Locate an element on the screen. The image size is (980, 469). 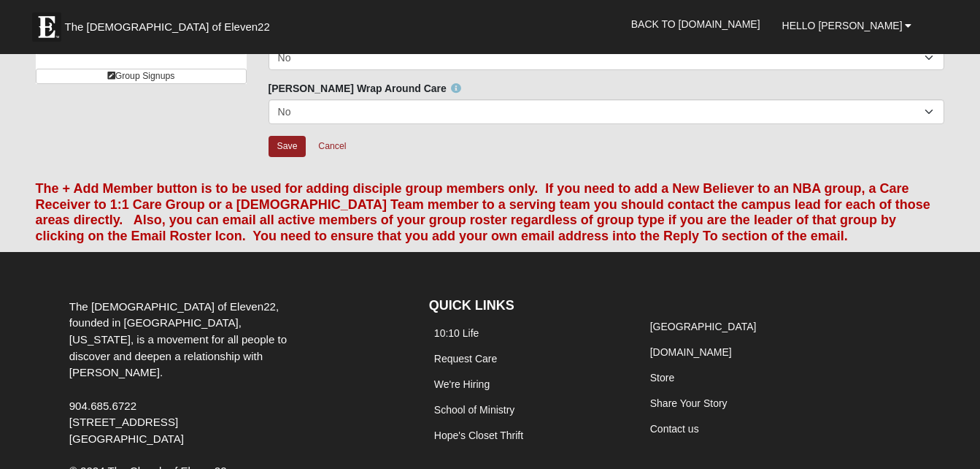
h4: QUICK LINKS is located at coordinates (526, 306).